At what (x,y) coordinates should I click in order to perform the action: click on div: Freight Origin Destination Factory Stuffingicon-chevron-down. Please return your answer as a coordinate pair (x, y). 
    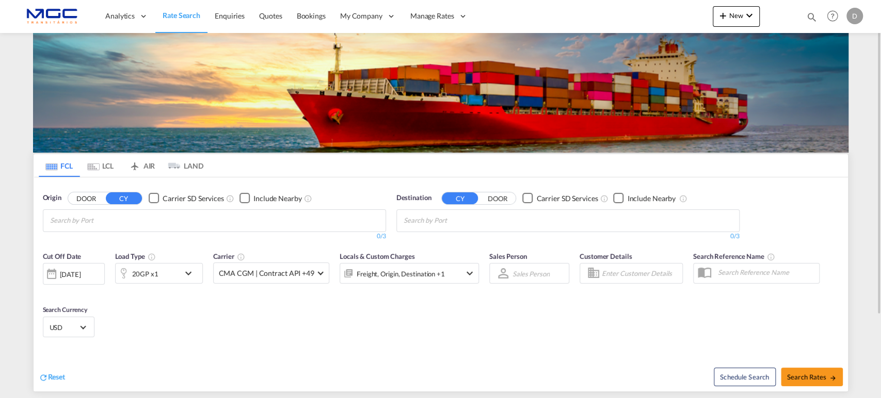
    Looking at the image, I should click on (409, 274).